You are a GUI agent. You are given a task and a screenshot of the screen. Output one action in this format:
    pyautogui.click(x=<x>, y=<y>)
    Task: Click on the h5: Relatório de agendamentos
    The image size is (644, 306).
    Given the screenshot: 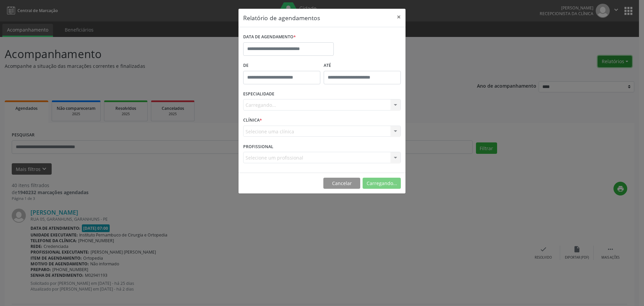 What is the action you would take?
    pyautogui.click(x=281, y=18)
    